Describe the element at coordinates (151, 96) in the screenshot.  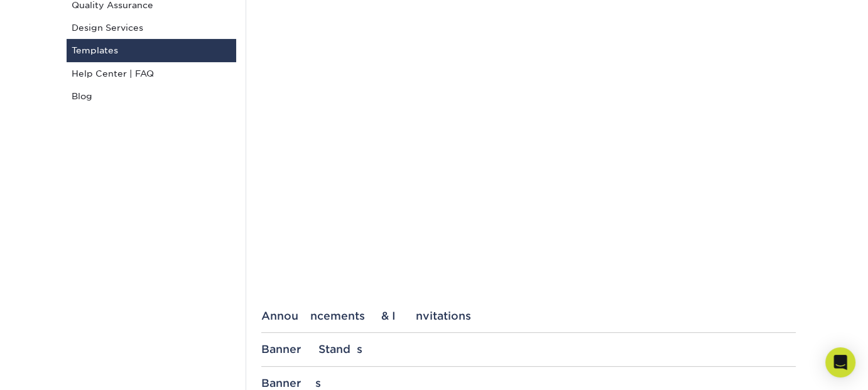
I see `a: Blog` at that location.